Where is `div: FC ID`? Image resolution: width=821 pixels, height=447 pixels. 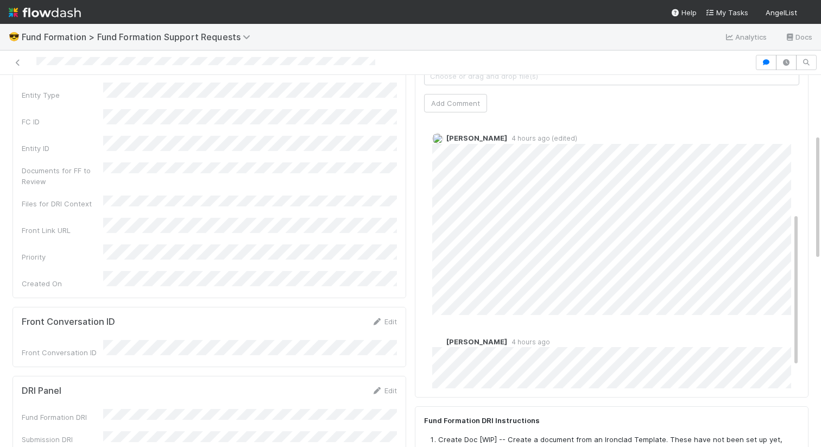
div: FC ID is located at coordinates (62, 122).